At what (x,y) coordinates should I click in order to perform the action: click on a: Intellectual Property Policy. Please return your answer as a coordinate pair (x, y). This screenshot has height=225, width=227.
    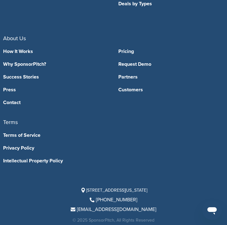
    Looking at the image, I should click on (109, 161).